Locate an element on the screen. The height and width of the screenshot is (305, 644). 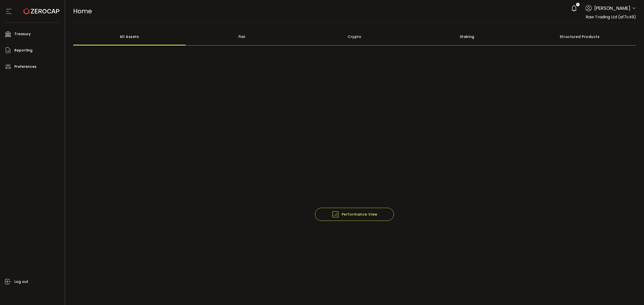
div: All Assets is located at coordinates (129, 37).